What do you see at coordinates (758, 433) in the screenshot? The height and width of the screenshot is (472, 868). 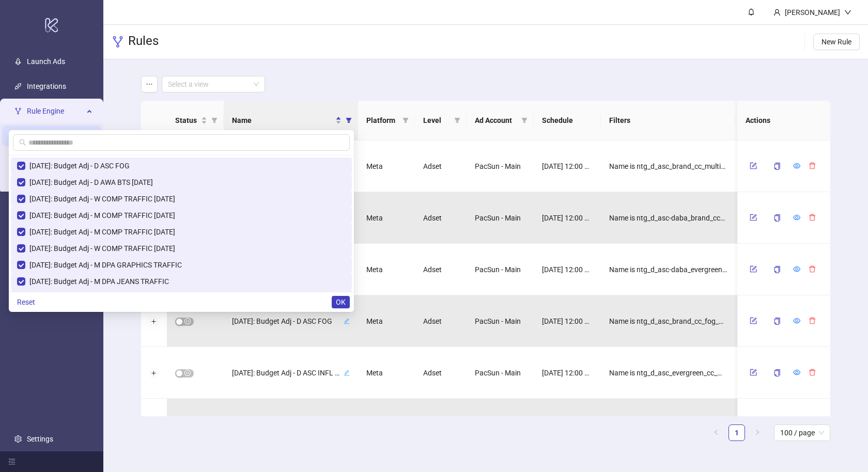 I see `li: Next Page` at bounding box center [758, 433].